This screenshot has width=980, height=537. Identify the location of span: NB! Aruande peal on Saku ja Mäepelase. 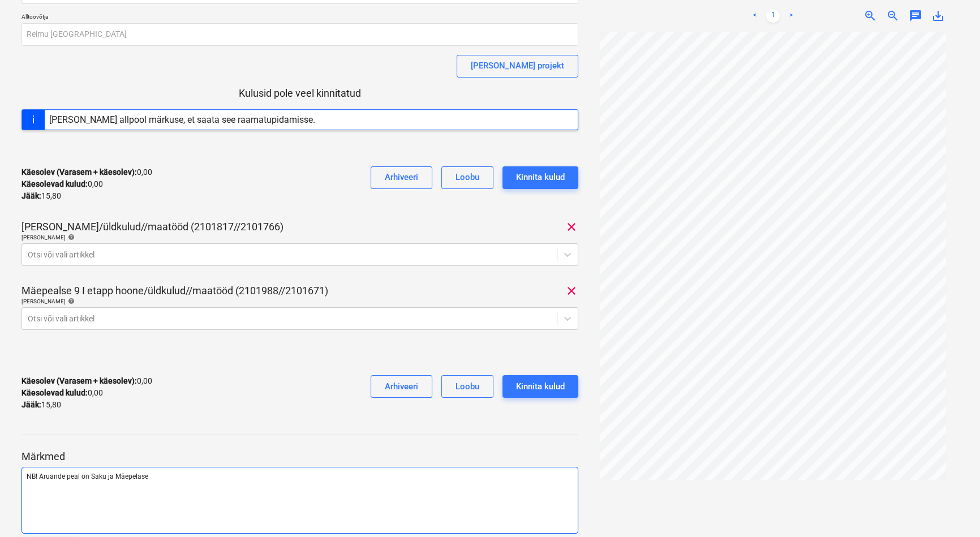
(87, 476).